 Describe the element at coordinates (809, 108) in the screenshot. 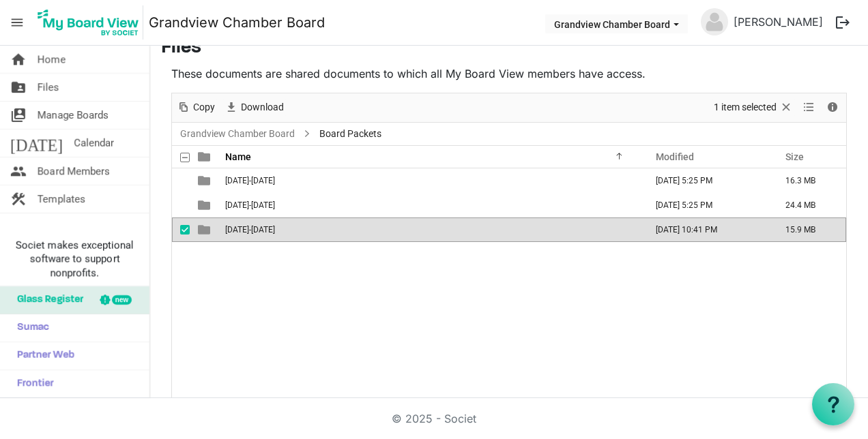

I see `div: View` at that location.